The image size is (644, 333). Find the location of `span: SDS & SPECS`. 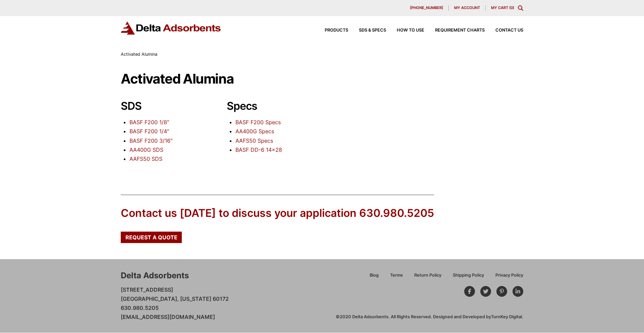

span: SDS & SPECS is located at coordinates (372, 30).